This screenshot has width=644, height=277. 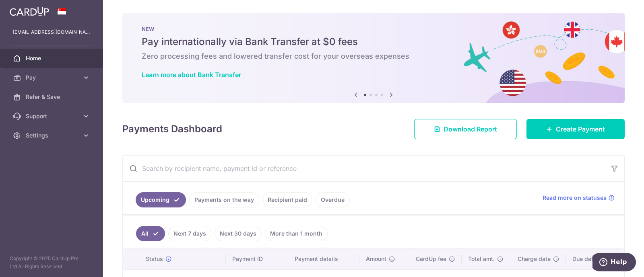 I want to click on th: Payment details, so click(x=324, y=259).